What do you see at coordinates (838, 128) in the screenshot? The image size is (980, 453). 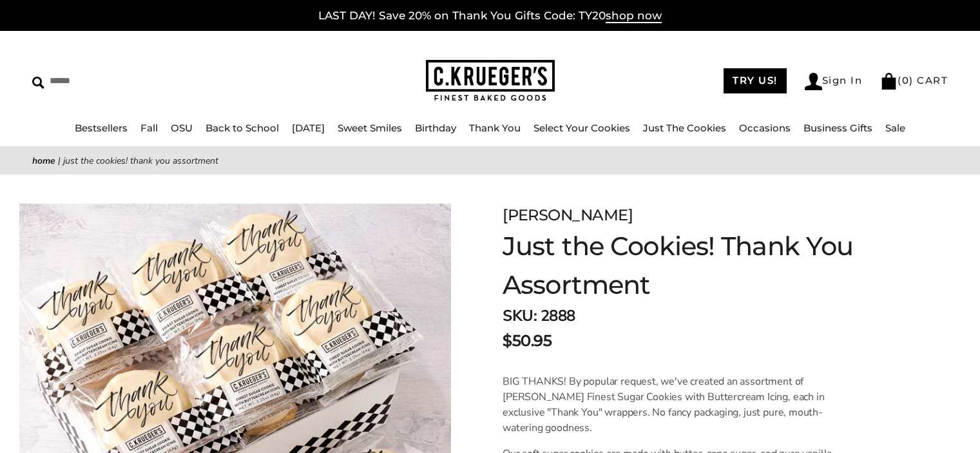 I see `a: Business Gifts` at bounding box center [838, 128].